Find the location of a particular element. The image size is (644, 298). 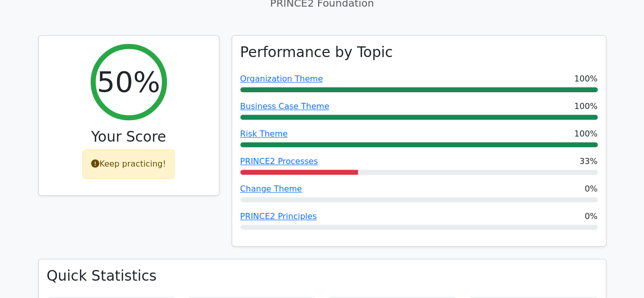

h3: Performance by Topic is located at coordinates (317, 53).